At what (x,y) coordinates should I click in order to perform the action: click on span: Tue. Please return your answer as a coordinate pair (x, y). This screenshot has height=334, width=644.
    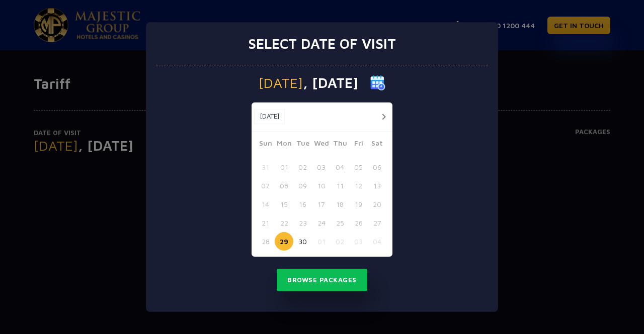
    Looking at the image, I should click on (302, 145).